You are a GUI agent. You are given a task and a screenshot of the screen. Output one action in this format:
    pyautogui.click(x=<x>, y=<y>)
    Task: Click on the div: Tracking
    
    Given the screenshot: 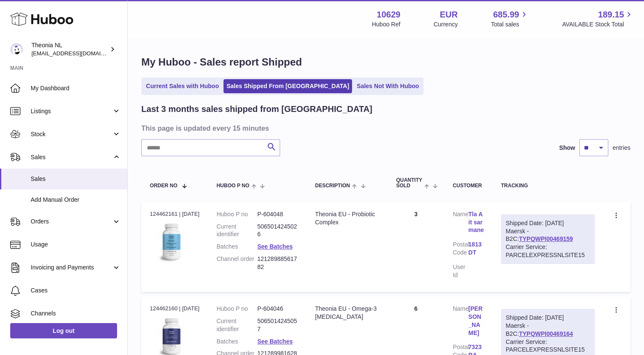 What is the action you would take?
    pyautogui.click(x=548, y=186)
    